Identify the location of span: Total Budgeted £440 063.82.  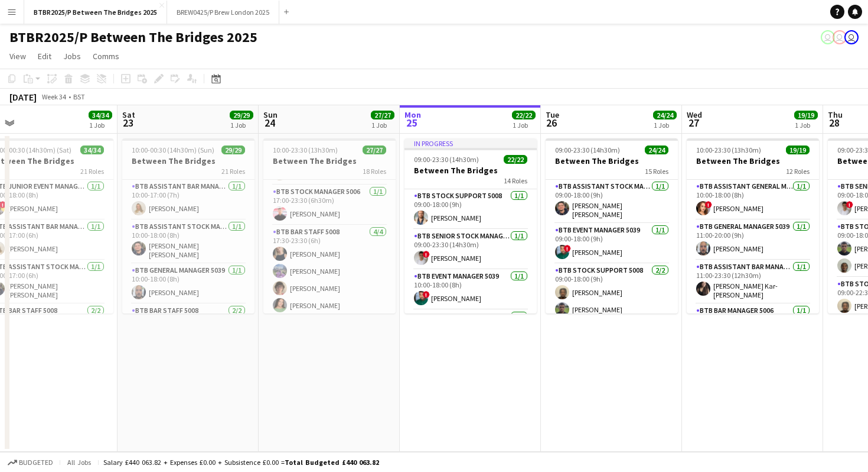
(332, 462).